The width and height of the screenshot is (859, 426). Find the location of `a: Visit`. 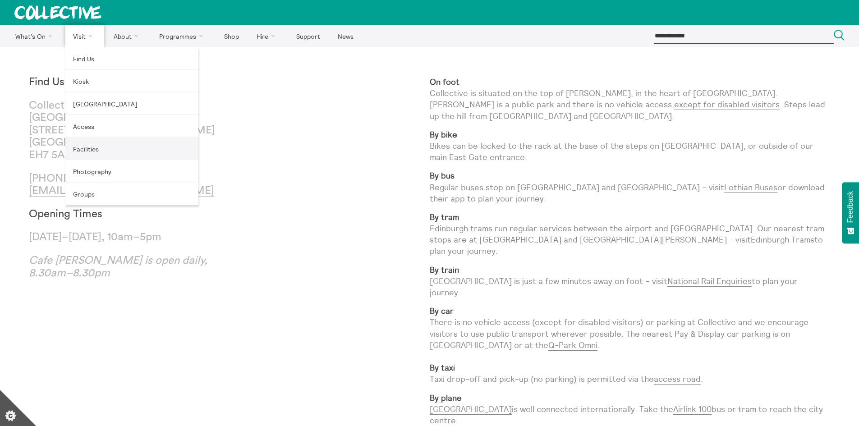

a: Visit is located at coordinates (85, 36).